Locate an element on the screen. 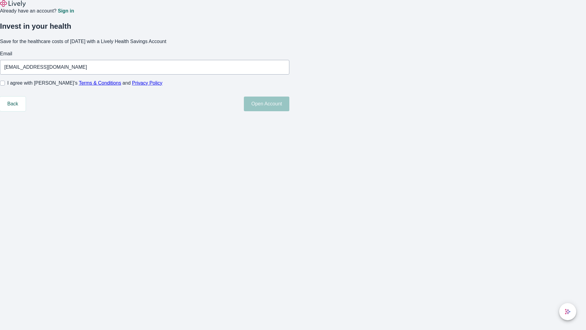 Image resolution: width=586 pixels, height=330 pixels. a: Privacy Policy is located at coordinates (147, 83).